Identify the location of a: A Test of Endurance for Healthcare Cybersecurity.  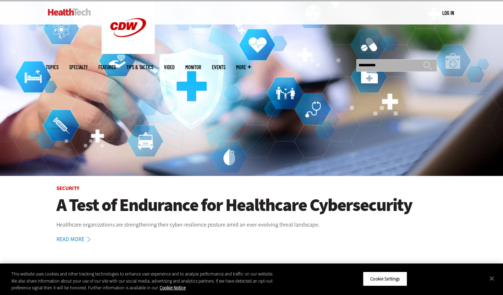
(252, 205).